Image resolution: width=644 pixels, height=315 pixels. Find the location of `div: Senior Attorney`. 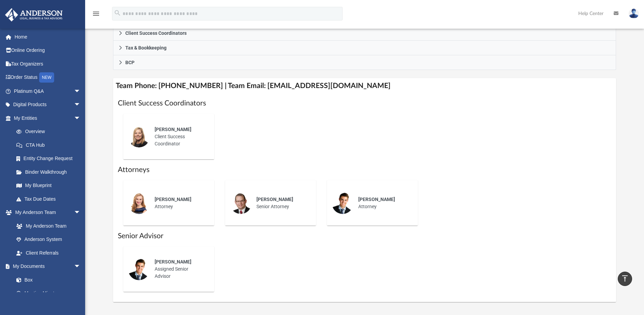

div: Senior Attorney is located at coordinates (282, 203).